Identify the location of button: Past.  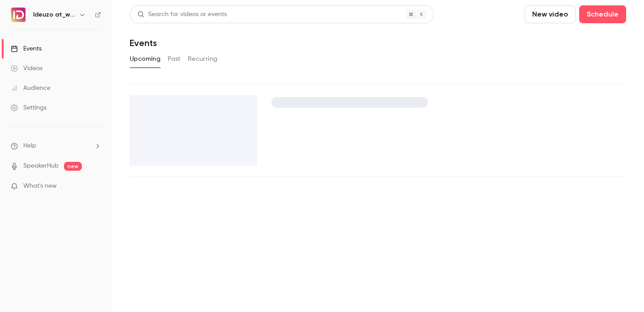
(174, 59).